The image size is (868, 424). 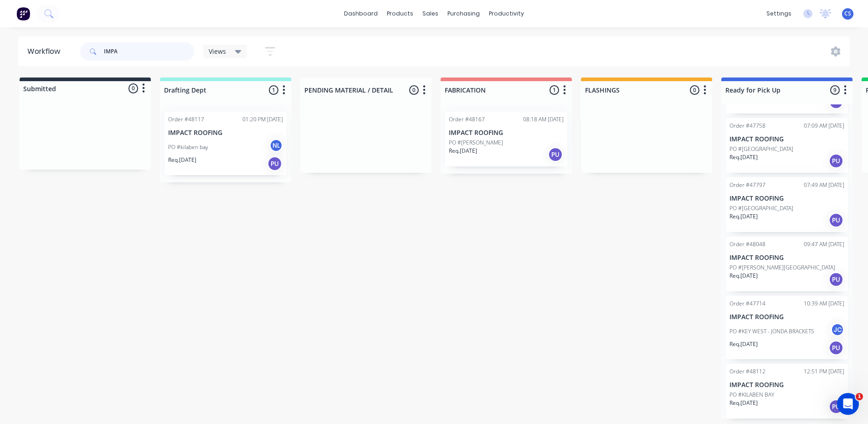 I want to click on div: settings, so click(x=778, y=14).